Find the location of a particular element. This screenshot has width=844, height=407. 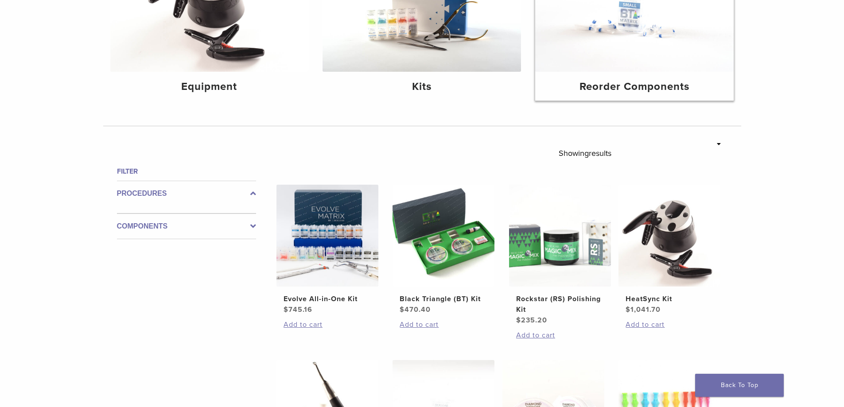

a: Add to cart: “Rockstar (RS) Polishing Kit” is located at coordinates (560, 335).